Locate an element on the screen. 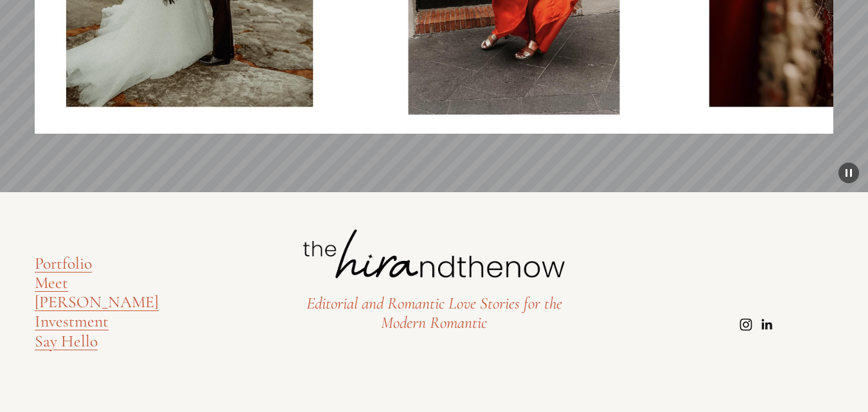 This screenshot has width=868, height=412. em: Editorial and Romantic Love Stories for the Modern Romantic is located at coordinates (436, 312).